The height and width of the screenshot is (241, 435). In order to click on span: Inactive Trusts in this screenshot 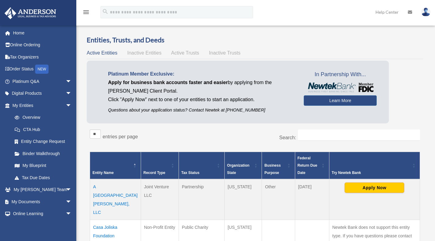, I will do `click(225, 53)`.